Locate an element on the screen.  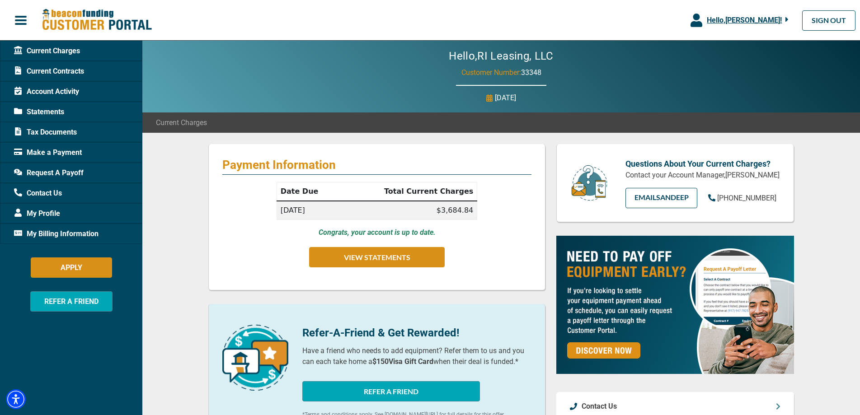
span: Current Contracts is located at coordinates (49, 71).